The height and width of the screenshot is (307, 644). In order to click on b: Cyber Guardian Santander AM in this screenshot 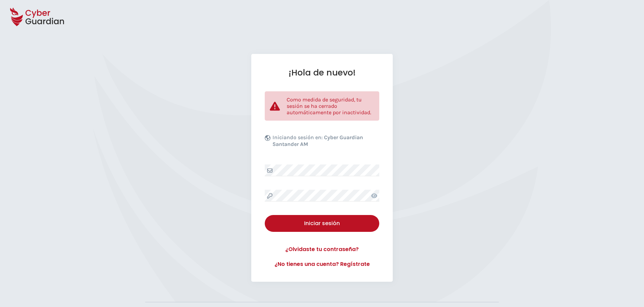, I will do `click(318, 141)`.